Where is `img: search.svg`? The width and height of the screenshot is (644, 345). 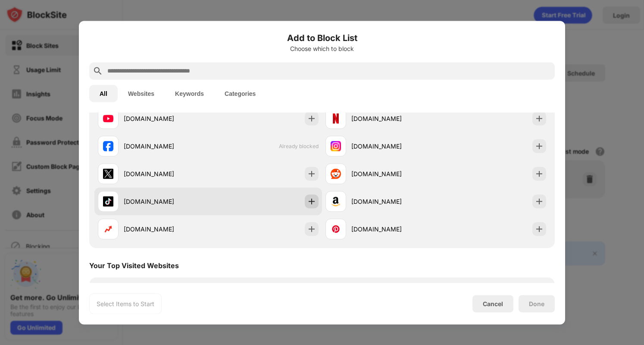 img: search.svg is located at coordinates (98, 71).